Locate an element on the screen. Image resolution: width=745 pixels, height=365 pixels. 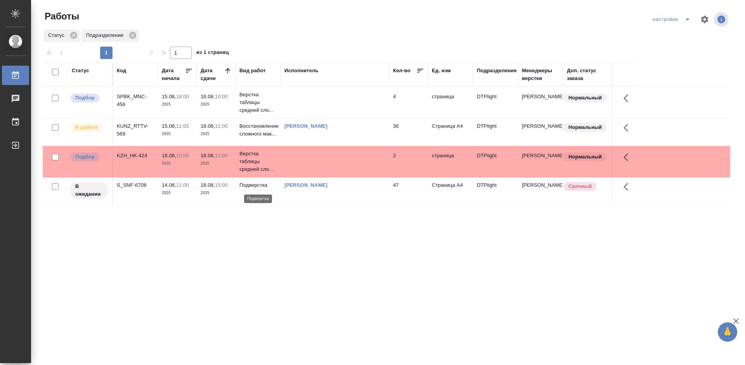
div: KUNZ_RTTV-569 is located at coordinates (136, 130).